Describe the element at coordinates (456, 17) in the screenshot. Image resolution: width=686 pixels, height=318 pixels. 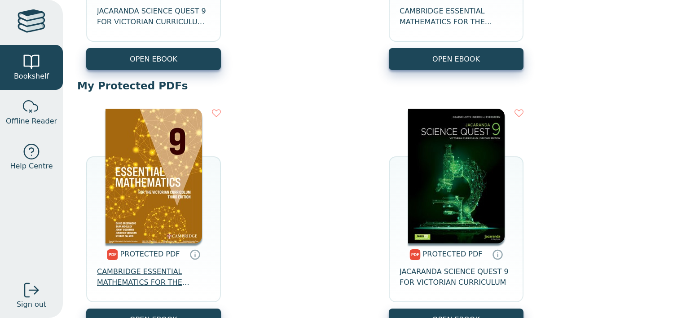
I see `span: CAMBRIDGE ESSENTIAL MATHEMATICS FOR THE VICTORIAN CURRICULUM YEAR 9 EBOOK 3E` at that location.